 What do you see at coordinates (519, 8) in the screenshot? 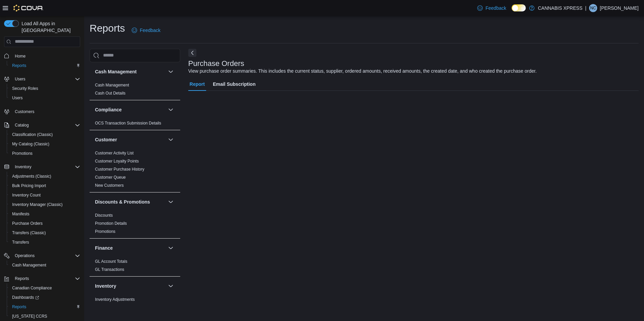
I see `input: Dark Mode` at bounding box center [519, 8].